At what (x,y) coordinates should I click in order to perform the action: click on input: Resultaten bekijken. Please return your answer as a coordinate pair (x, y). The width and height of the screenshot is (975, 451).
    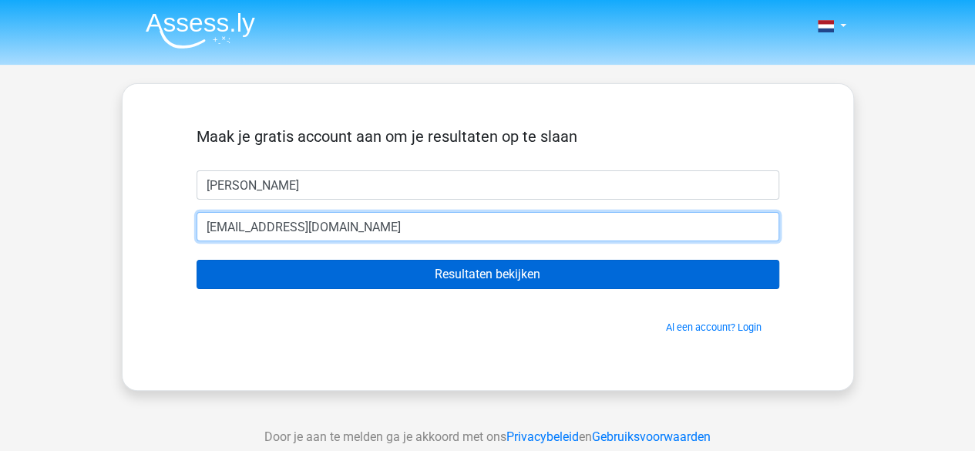
    Looking at the image, I should click on (488, 274).